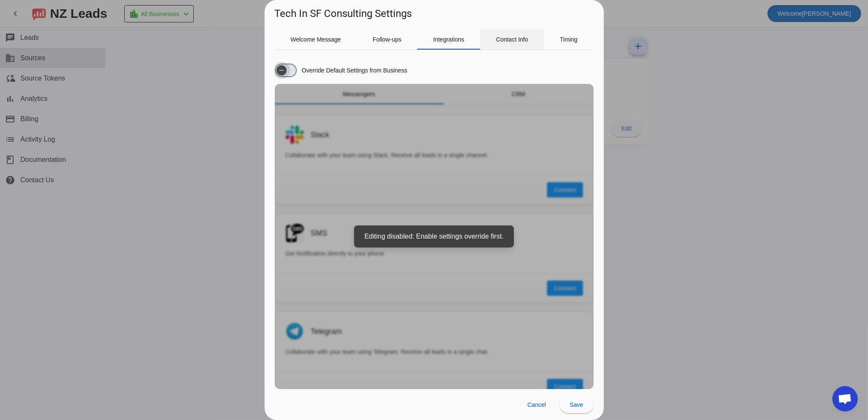 The width and height of the screenshot is (868, 420). Describe the element at coordinates (569, 39) in the screenshot. I see `span: Timing` at that location.